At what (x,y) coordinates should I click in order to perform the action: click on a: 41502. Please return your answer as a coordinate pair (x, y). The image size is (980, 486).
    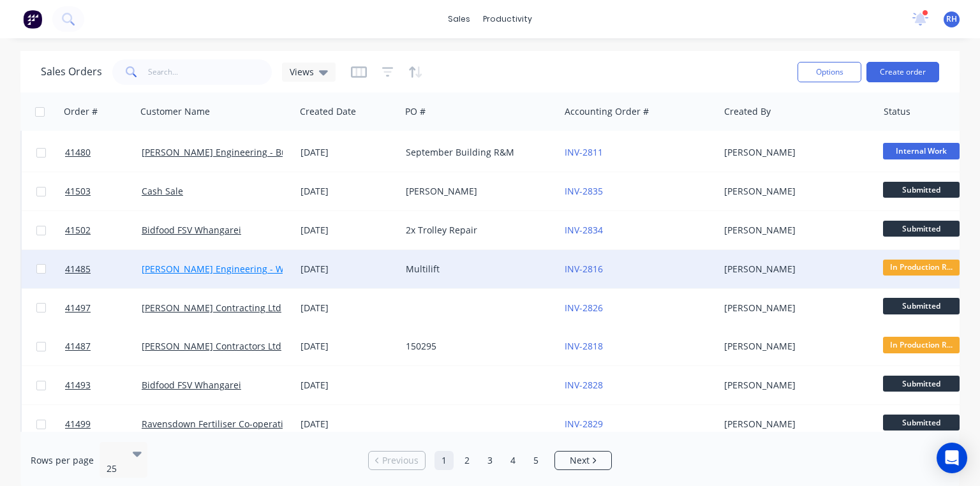
    Looking at the image, I should click on (104, 230).